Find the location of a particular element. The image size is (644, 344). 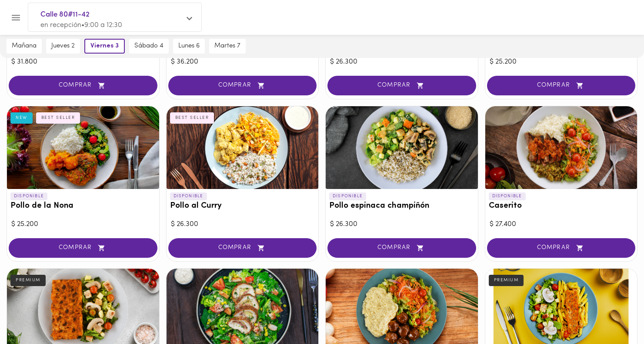

span: Calle 80#11-42 is located at coordinates (111, 15).